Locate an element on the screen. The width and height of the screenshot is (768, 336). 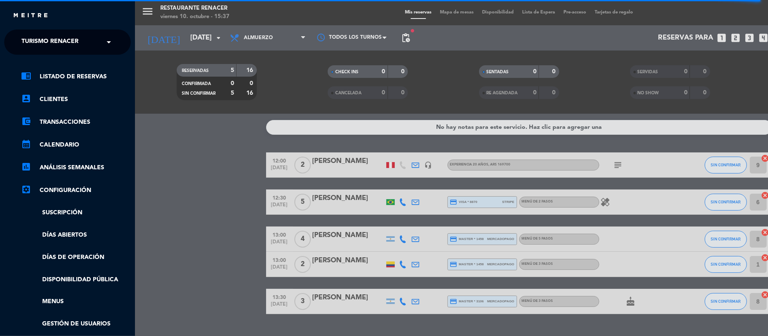
span: Turismo Renacer is located at coordinates (50, 42).